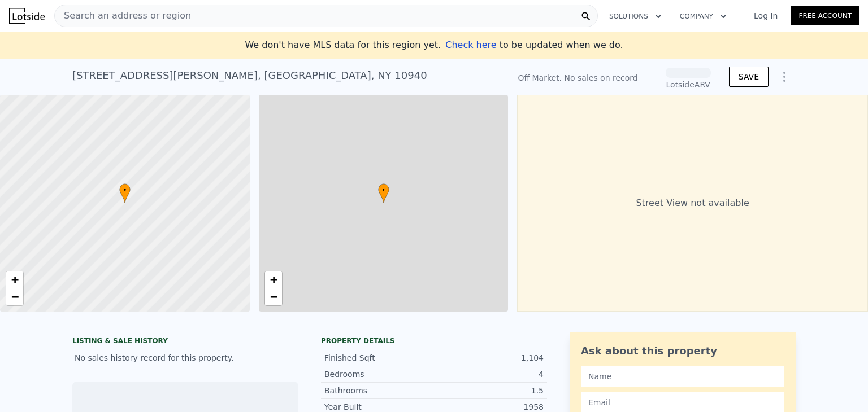  Describe the element at coordinates (825, 16) in the screenshot. I see `a: Free Account` at that location.